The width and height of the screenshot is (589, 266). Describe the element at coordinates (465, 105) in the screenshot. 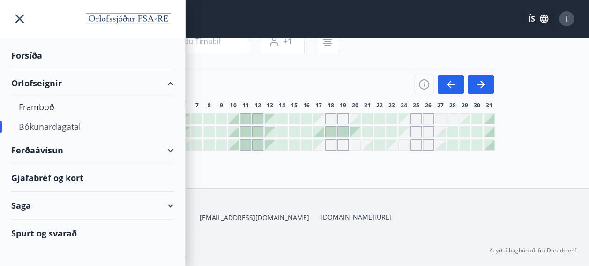

I see `span: 29` at that location.